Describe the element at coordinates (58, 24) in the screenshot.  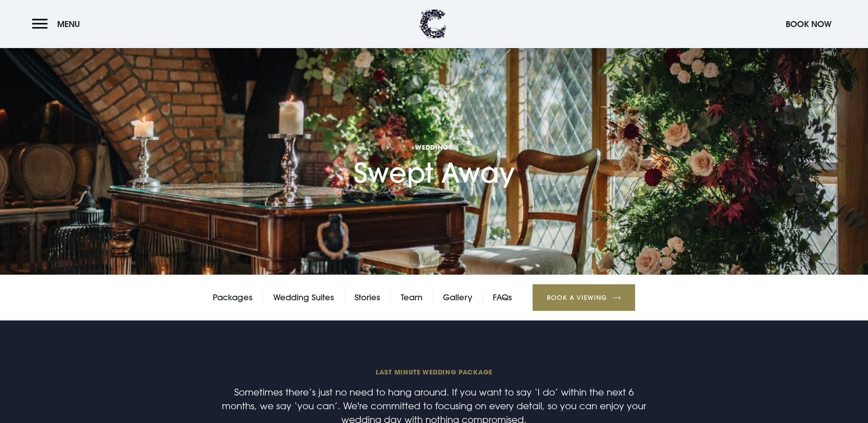
I see `button: Menu` at that location.